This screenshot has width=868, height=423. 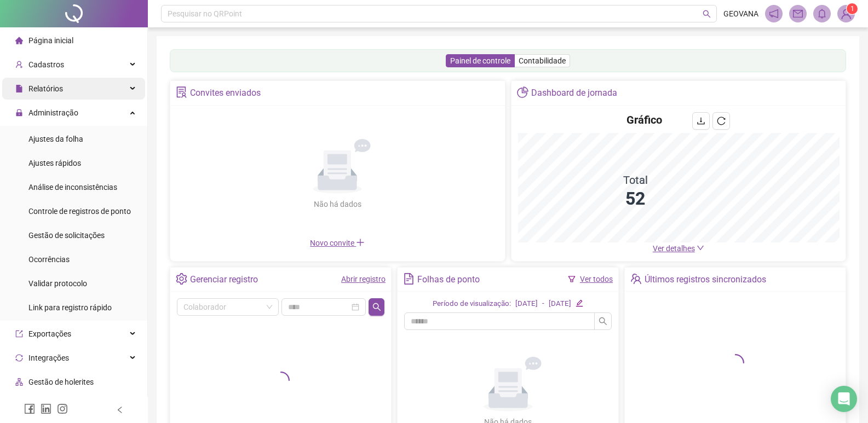 I want to click on h4: Gráfico, so click(x=644, y=119).